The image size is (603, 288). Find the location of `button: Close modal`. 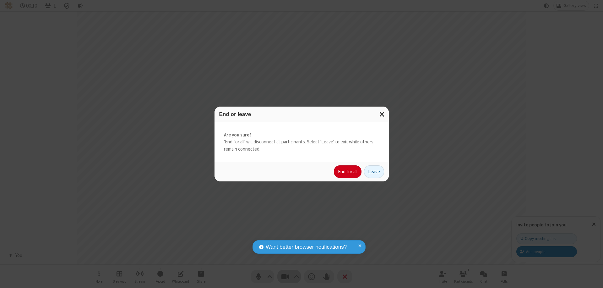

button: Close modal is located at coordinates (382, 114).